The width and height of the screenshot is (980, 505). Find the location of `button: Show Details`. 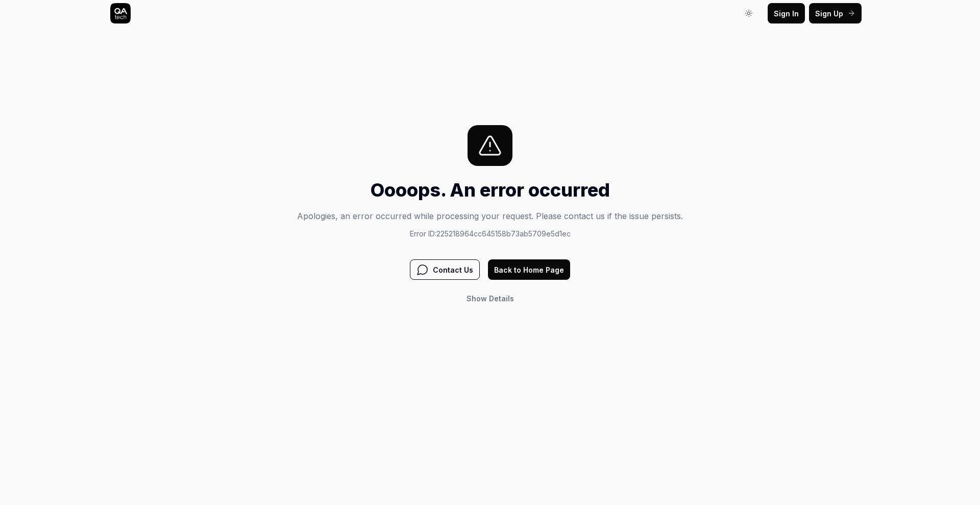

button: Show Details is located at coordinates (490, 298).